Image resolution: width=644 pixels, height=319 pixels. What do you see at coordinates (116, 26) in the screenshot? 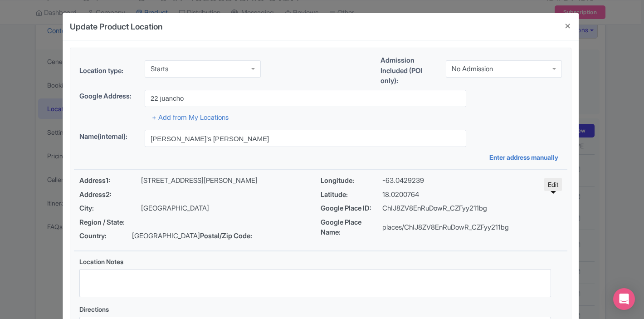
I see `h4: Update Product Location` at bounding box center [116, 26].